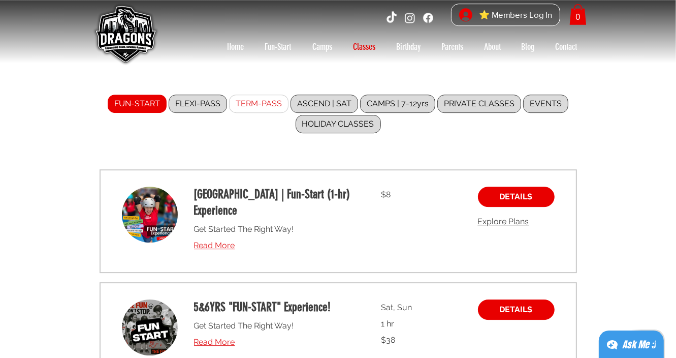 The width and height of the screenshot is (676, 358). Describe the element at coordinates (324, 104) in the screenshot. I see `label: ASCEND | SAT` at that location.